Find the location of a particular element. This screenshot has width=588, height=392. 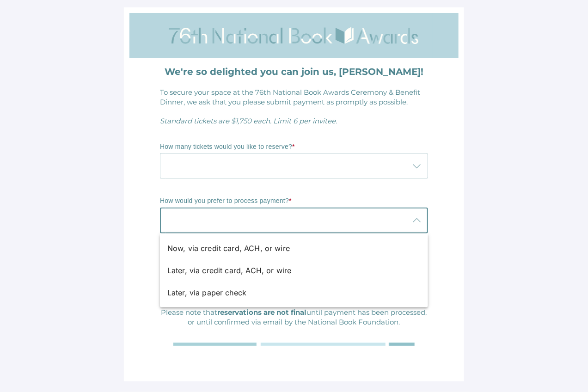

strong: reservations are not final is located at coordinates (262, 312).